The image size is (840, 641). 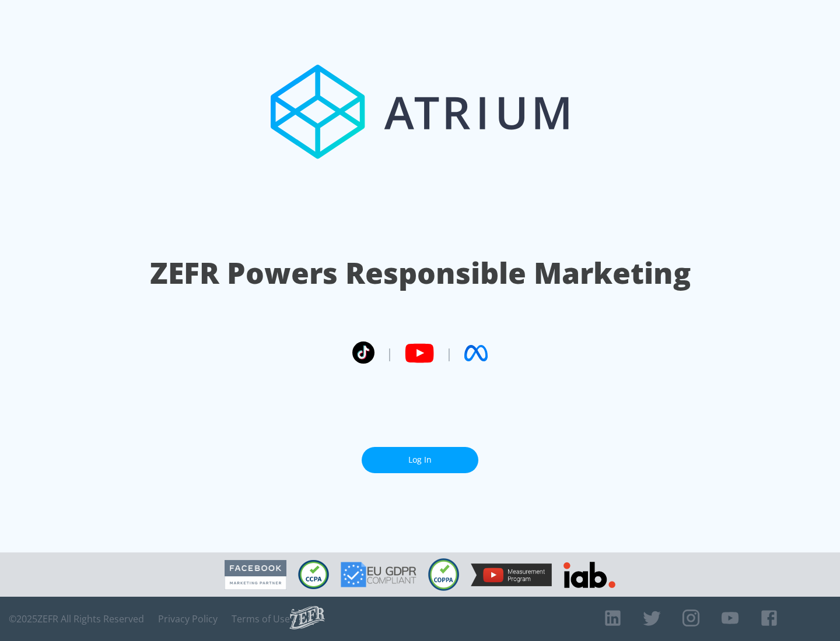 I want to click on a: Log In, so click(x=420, y=460).